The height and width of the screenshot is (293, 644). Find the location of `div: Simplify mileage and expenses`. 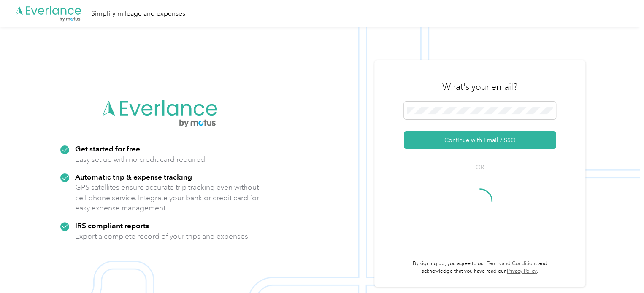

div: Simplify mileage and expenses is located at coordinates (138, 14).